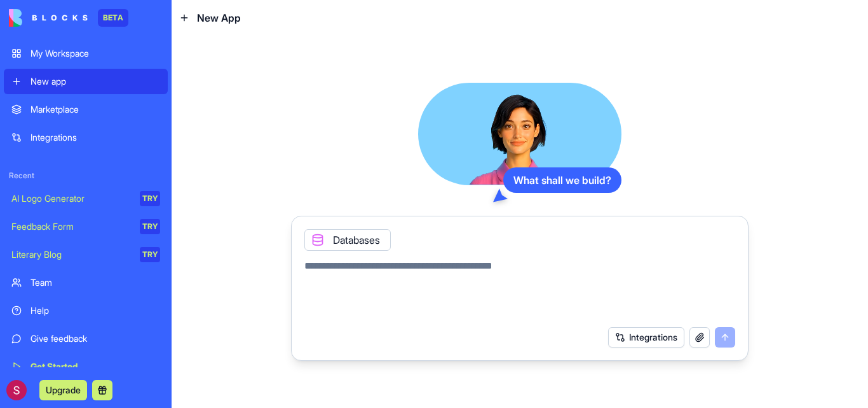 The height and width of the screenshot is (408, 868). Describe the element at coordinates (96, 367) in the screenshot. I see `div: Get Started` at that location.